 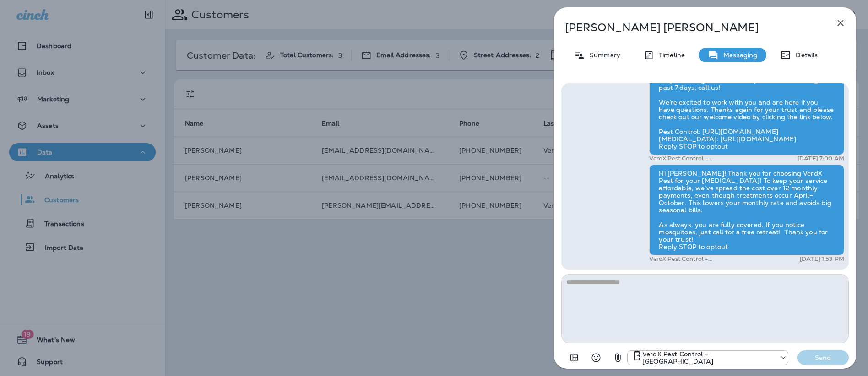 What do you see at coordinates (738, 55) in the screenshot?
I see `p: Messaging` at bounding box center [738, 55].